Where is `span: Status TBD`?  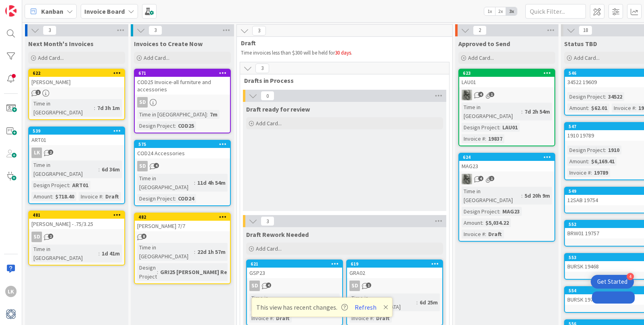
span: Status TBD is located at coordinates (581, 43).